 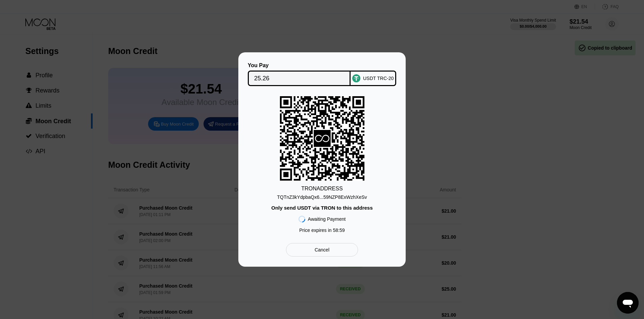 I want to click on span: 58 : 59, so click(x=339, y=230).